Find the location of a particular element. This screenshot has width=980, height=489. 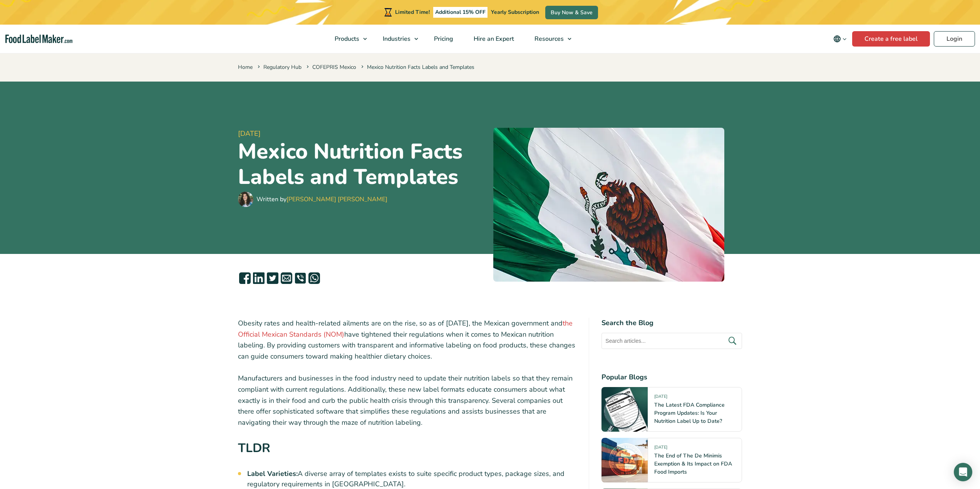

a: Resources is located at coordinates (550, 39).